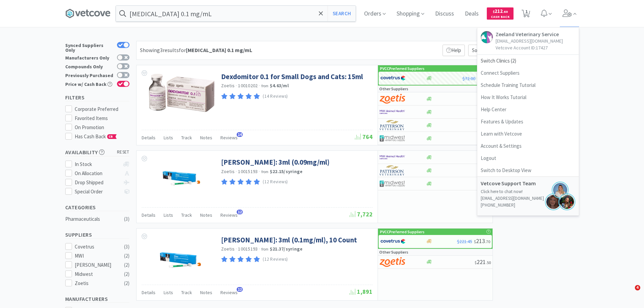  Describe the element at coordinates (402, 68) in the screenshot. I see `p: PVCC Preferred Suppliers` at that location.